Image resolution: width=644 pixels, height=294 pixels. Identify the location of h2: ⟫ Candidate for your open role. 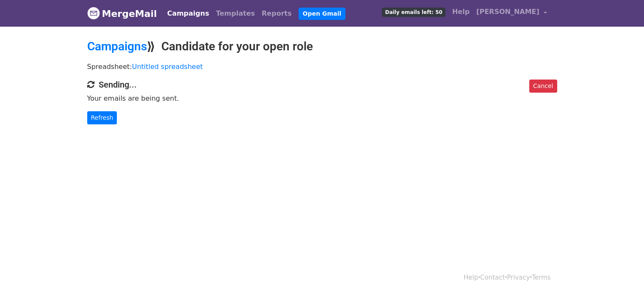
(322, 46).